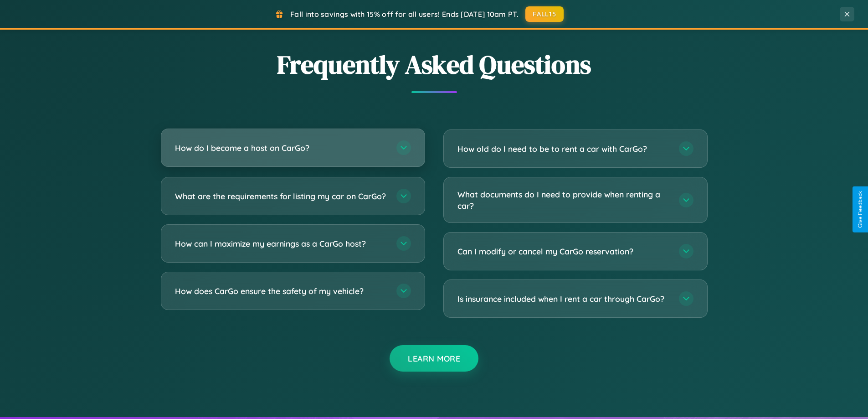 Image resolution: width=868 pixels, height=419 pixels. I want to click on h3: What documents do I need to provide when renting a car?, so click(564, 200).